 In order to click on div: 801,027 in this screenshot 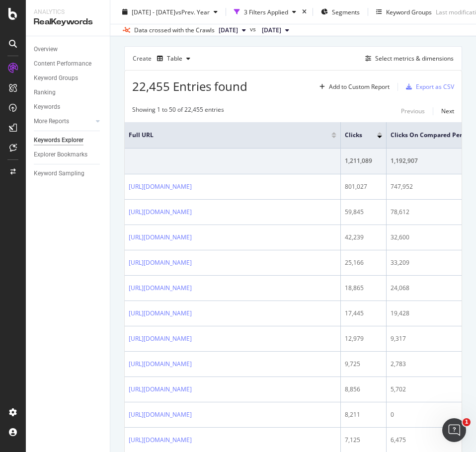, I will do `click(364, 187)`.